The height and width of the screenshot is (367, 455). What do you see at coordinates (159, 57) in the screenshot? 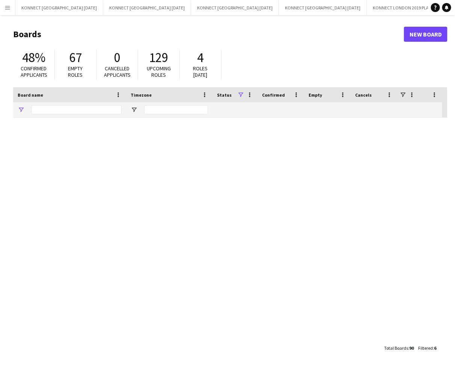
I see `span: 129` at bounding box center [159, 57].